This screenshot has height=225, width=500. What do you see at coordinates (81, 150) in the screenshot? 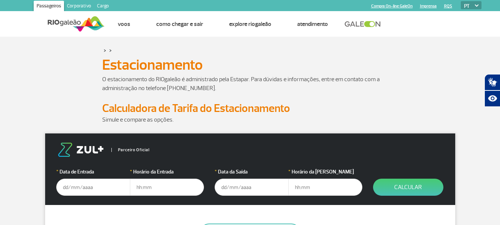
I see `img: logo-zul.png` at bounding box center [81, 150].